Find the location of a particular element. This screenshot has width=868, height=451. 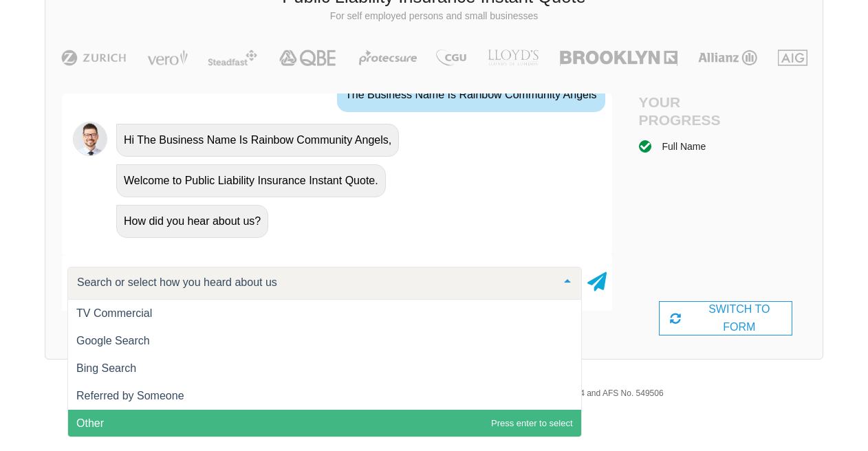

div: Full Name is located at coordinates (684, 147).